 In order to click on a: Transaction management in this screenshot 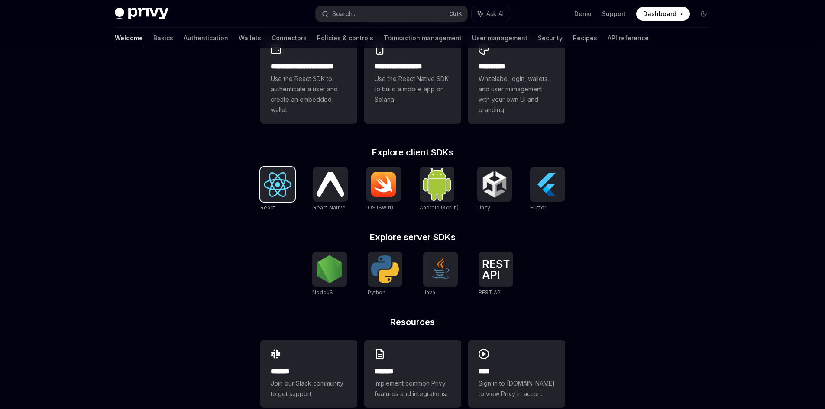, I will do `click(423, 38)`.